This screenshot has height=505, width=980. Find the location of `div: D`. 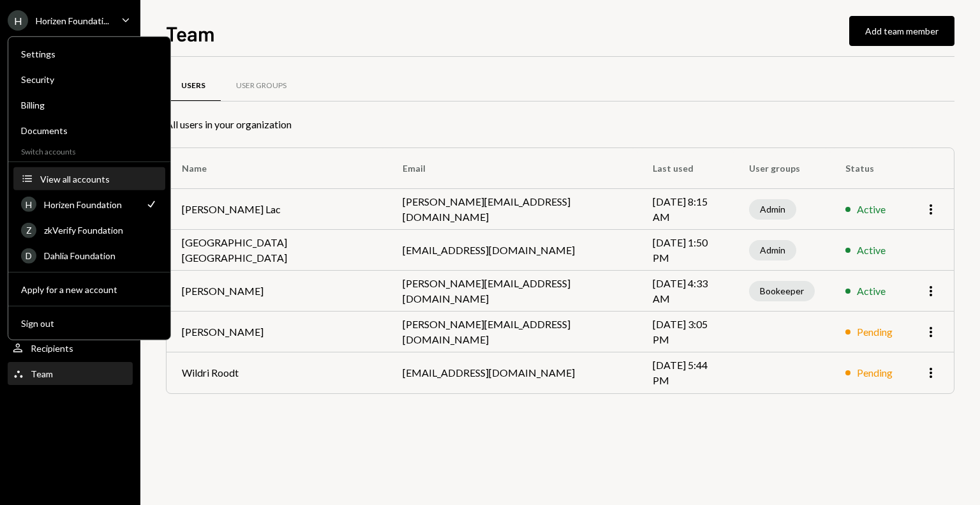

div: D is located at coordinates (29, 255).